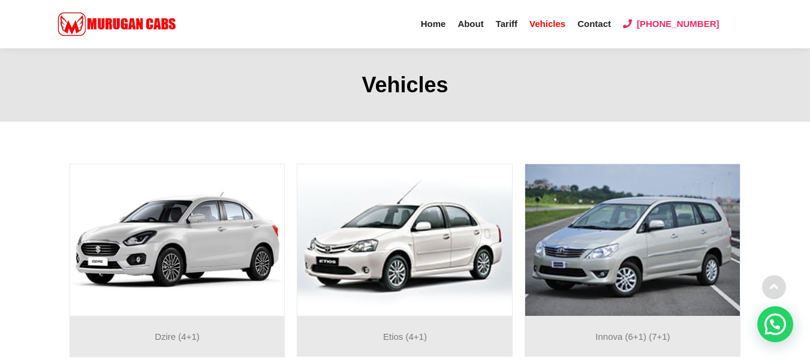  What do you see at coordinates (470, 23) in the screenshot?
I see `span: About` at bounding box center [470, 23].